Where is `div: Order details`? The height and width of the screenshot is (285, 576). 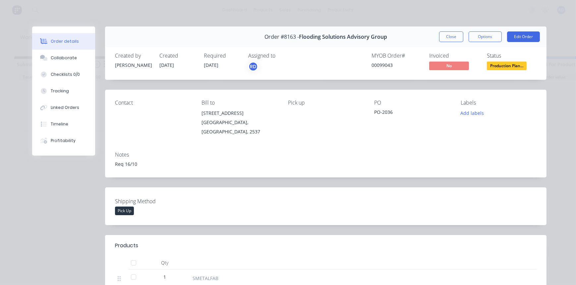
div: Order details is located at coordinates (65, 41).